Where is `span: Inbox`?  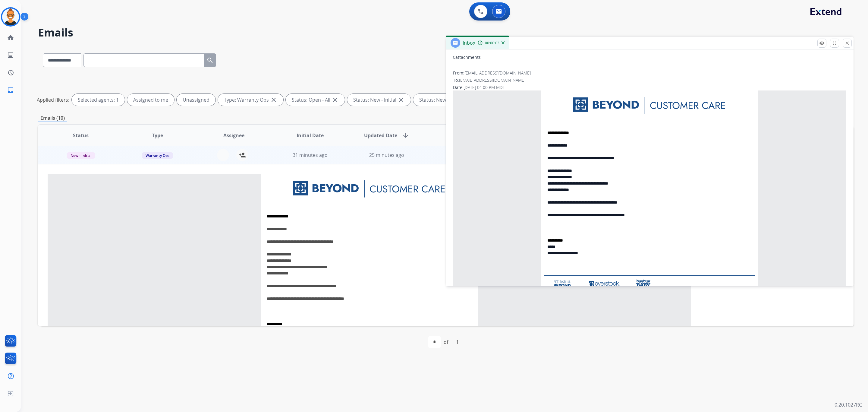 span: Inbox is located at coordinates (469, 43).